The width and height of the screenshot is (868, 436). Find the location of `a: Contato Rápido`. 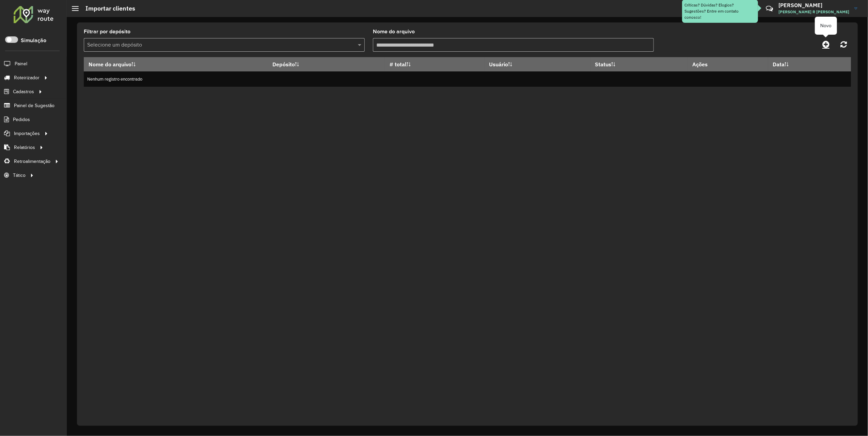

a: Contato Rápido is located at coordinates (769, 8).